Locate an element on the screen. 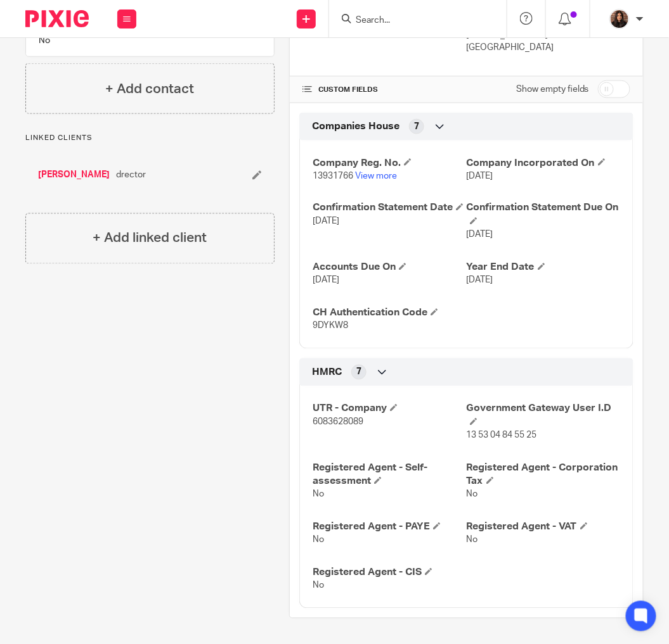  a: View more is located at coordinates (376, 176).